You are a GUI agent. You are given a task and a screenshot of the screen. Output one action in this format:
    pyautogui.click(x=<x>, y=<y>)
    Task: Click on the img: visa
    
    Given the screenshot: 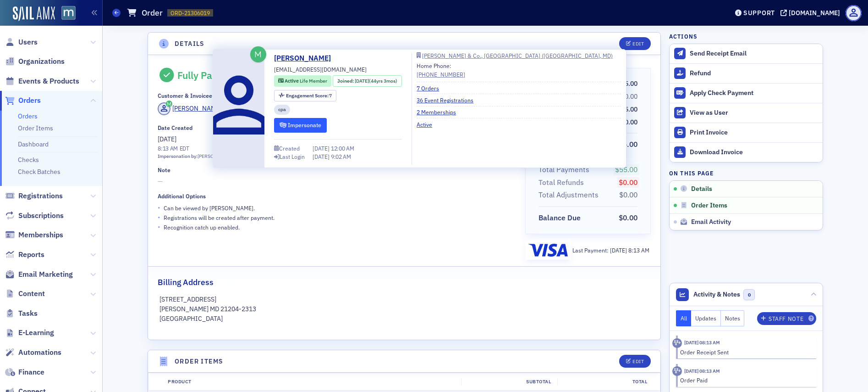 What is the action you would take?
    pyautogui.click(x=548, y=250)
    